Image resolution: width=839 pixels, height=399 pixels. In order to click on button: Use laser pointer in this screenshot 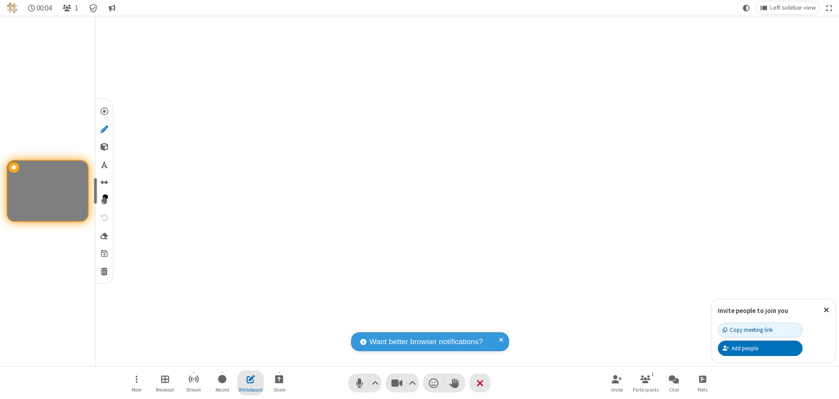, I will do `click(104, 111)`.